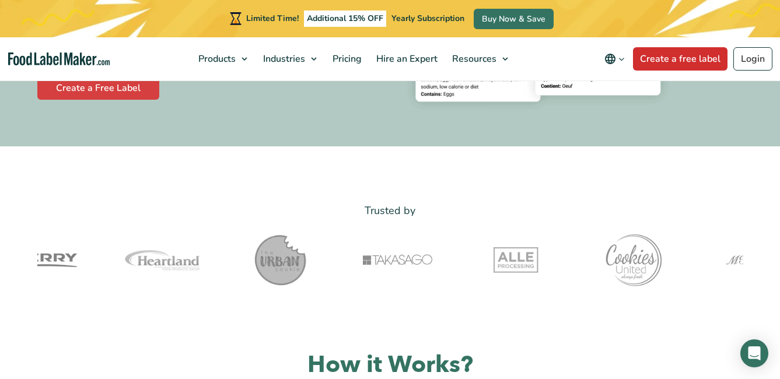  I want to click on span: Industries, so click(283, 59).